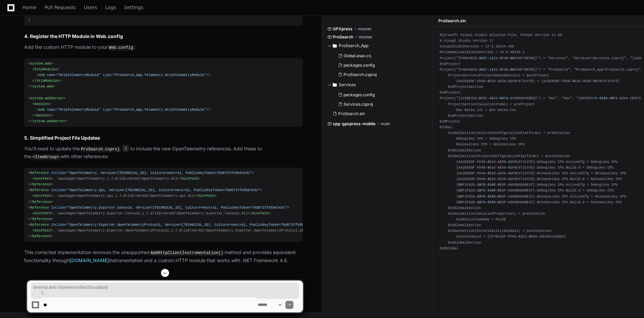  I want to click on span: Global.asax.cs, so click(357, 56).